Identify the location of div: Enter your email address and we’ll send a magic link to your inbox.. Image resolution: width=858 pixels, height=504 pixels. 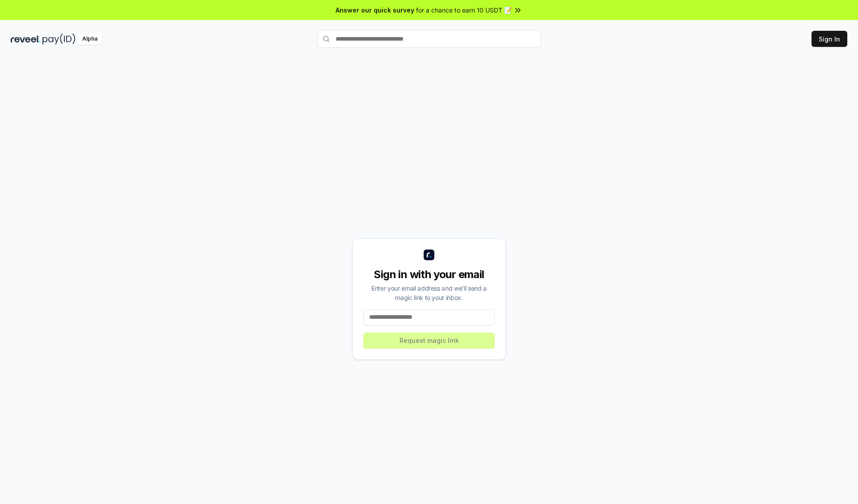
(429, 293).